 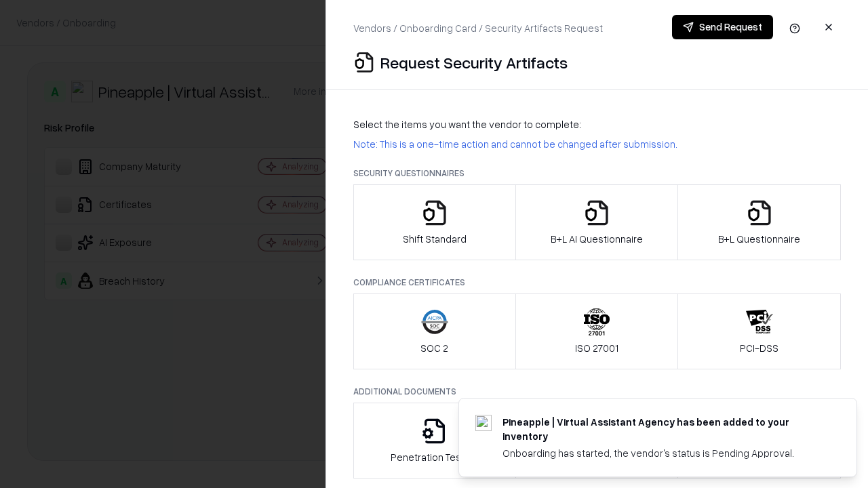 What do you see at coordinates (596, 331) in the screenshot?
I see `button: ISO 27001` at bounding box center [596, 331].